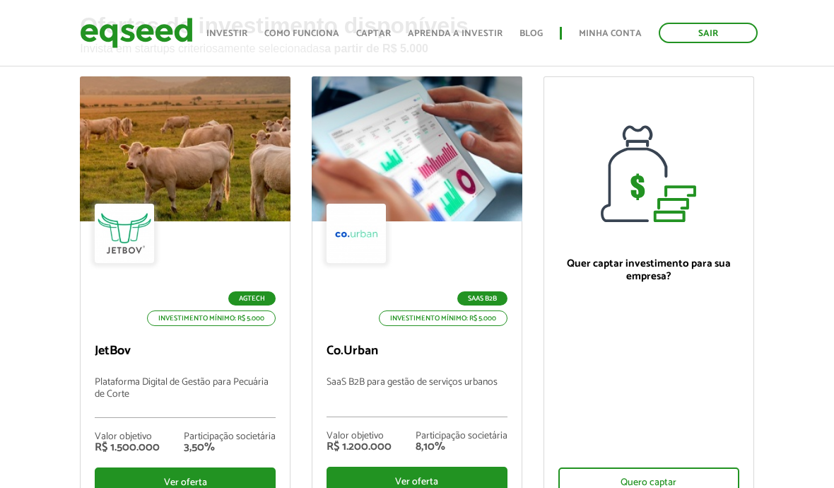 This screenshot has width=834, height=488. What do you see at coordinates (185, 351) in the screenshot?
I see `p: JetBov` at bounding box center [185, 351].